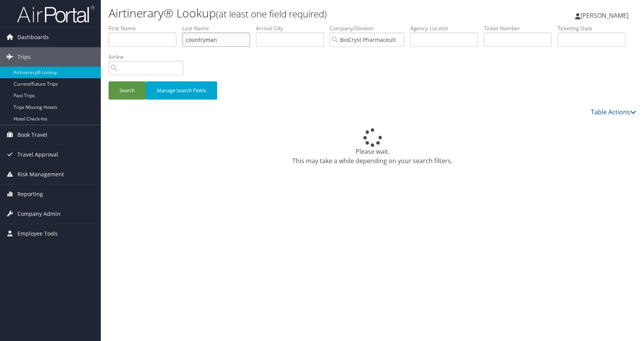 This screenshot has width=644, height=341. I want to click on span: Company Admin, so click(39, 214).